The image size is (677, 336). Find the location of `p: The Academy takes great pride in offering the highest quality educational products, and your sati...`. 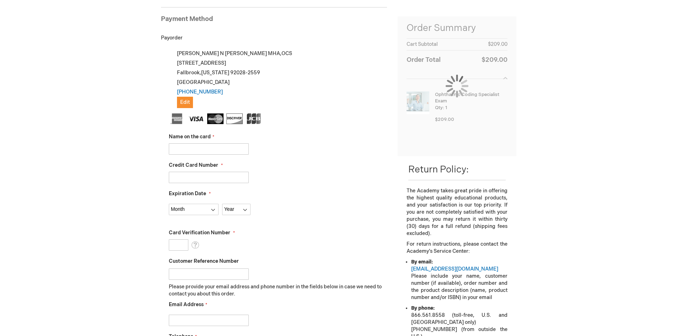

p: The Academy takes great pride in offering the highest quality educational products, and your sati... is located at coordinates (457, 212).